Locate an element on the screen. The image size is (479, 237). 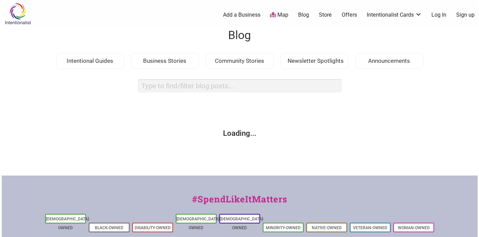
div: Community Stories is located at coordinates (239, 61).